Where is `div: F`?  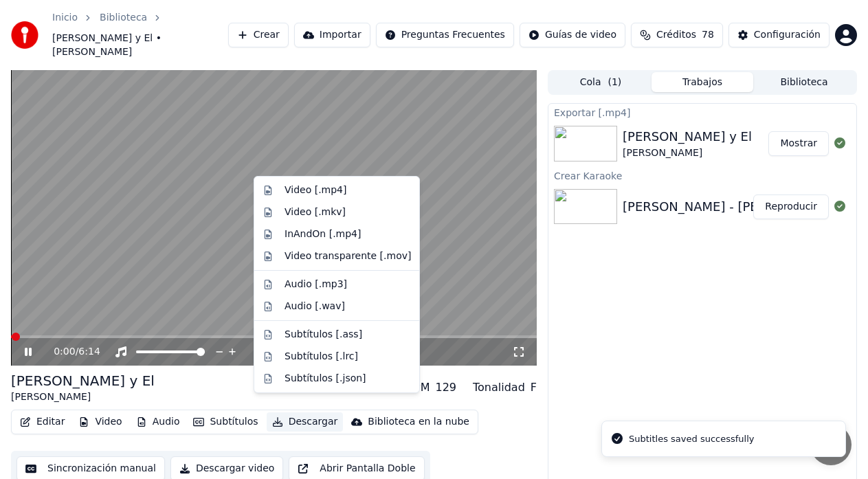
div: F is located at coordinates (534, 388).